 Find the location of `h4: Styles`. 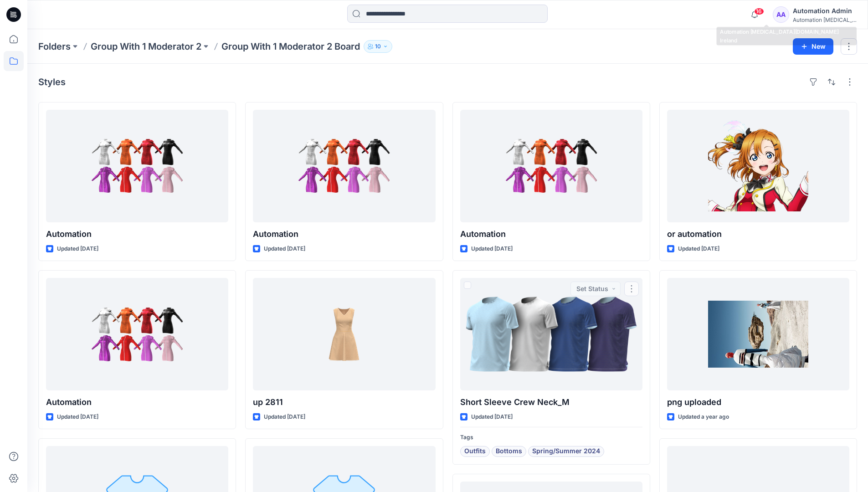

h4: Styles is located at coordinates (52, 82).